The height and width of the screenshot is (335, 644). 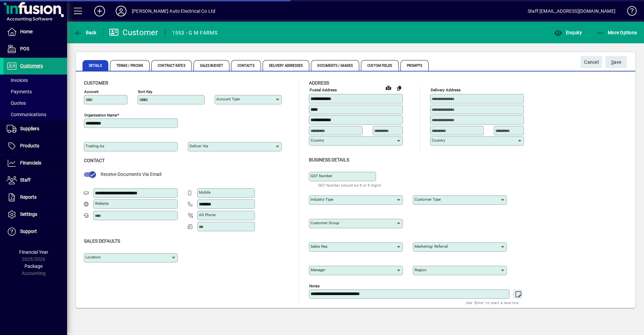 What do you see at coordinates (325, 223) in the screenshot?
I see `mat-label: Customer group` at bounding box center [325, 223].